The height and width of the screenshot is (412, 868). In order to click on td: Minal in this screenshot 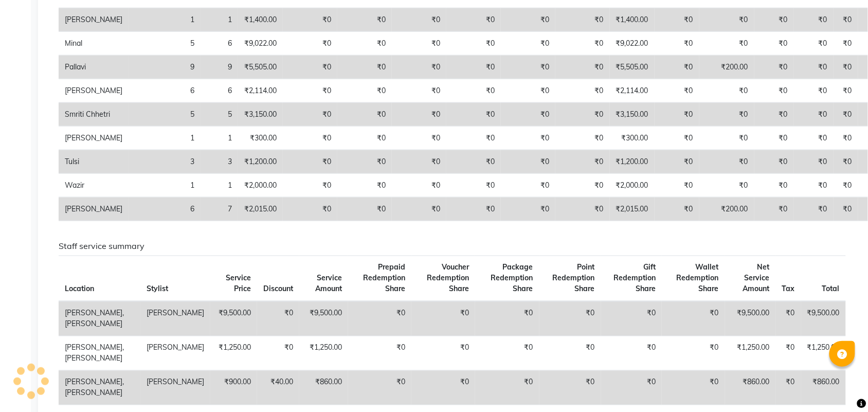, I will do `click(93, 44)`.